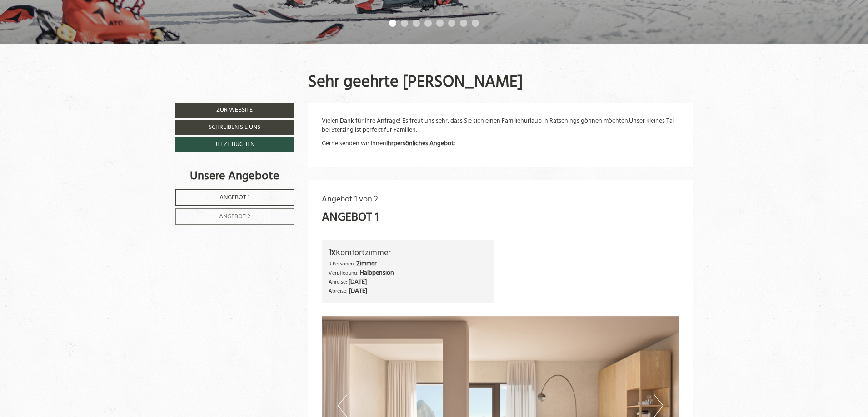  What do you see at coordinates (289, 44) in the screenshot?
I see `small: 08:30` at bounding box center [289, 44].